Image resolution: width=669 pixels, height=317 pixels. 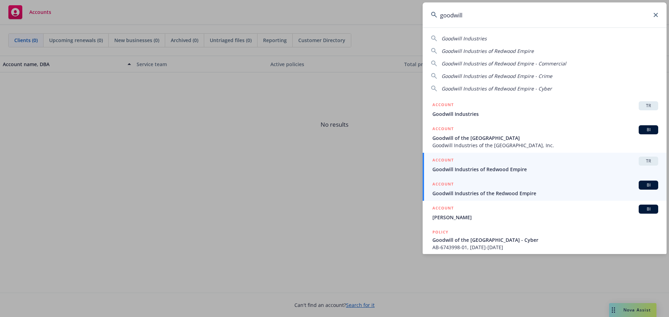 I want to click on span: Goodwill Industries of Redwood Empire - Commercial, so click(x=504, y=63).